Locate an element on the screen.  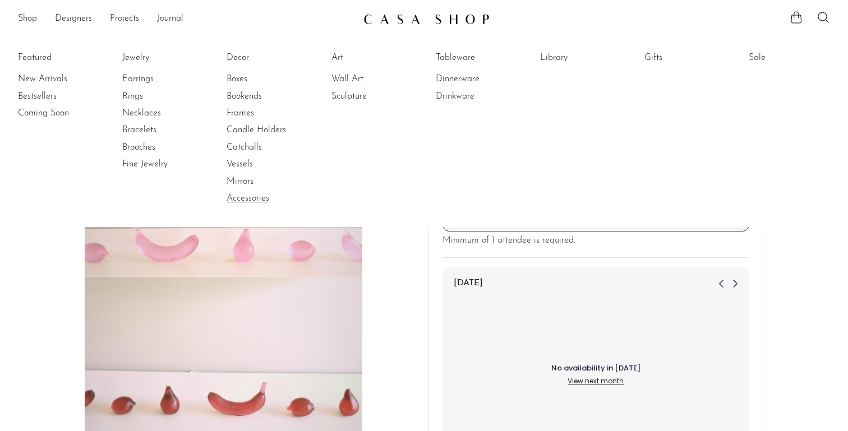
a: Coming Soon is located at coordinates (60, 113).